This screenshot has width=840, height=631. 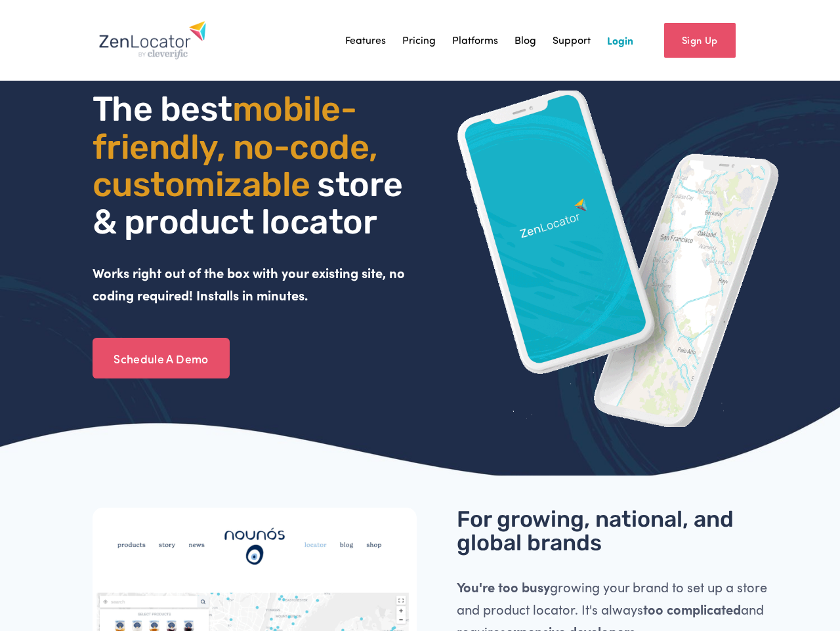 I want to click on strong: too complicated, so click(x=692, y=609).